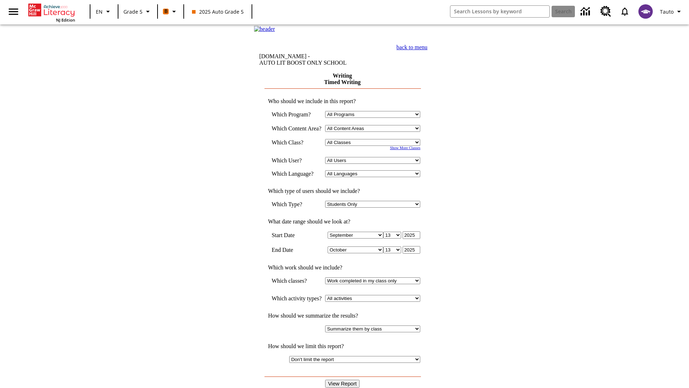 This screenshot has width=689, height=388. Describe the element at coordinates (170, 11) in the screenshot. I see `button: Boost Class color is orange. Change class color` at that location.